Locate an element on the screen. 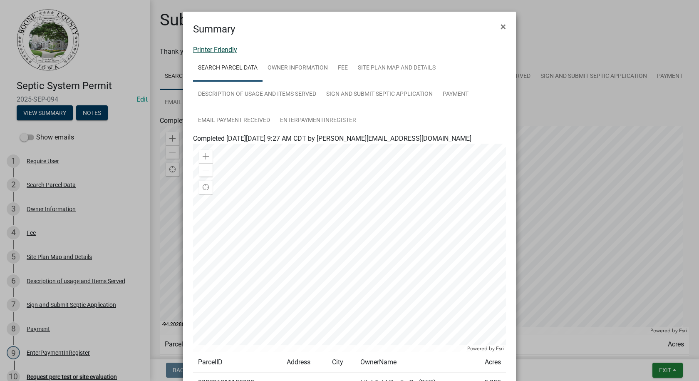 The image size is (699, 381). td: OwnerName is located at coordinates (413, 362).